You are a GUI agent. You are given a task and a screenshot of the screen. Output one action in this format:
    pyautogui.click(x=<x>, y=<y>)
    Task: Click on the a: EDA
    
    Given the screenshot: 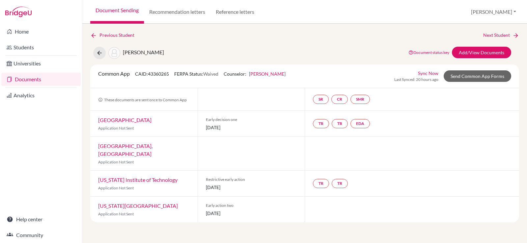 What is the action you would take?
    pyautogui.click(x=360, y=124)
    